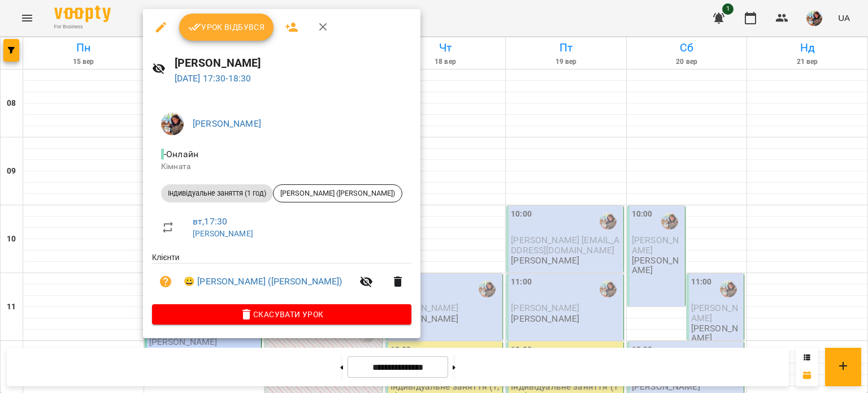  What do you see at coordinates (227, 27) in the screenshot?
I see `button: Урок відбувся` at bounding box center [227, 27].